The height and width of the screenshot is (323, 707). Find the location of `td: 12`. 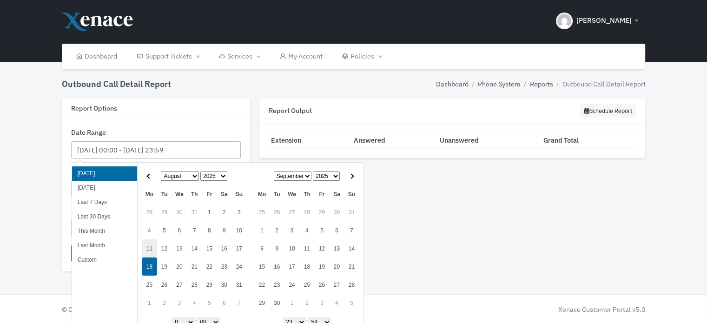

td: 12 is located at coordinates (165, 248).